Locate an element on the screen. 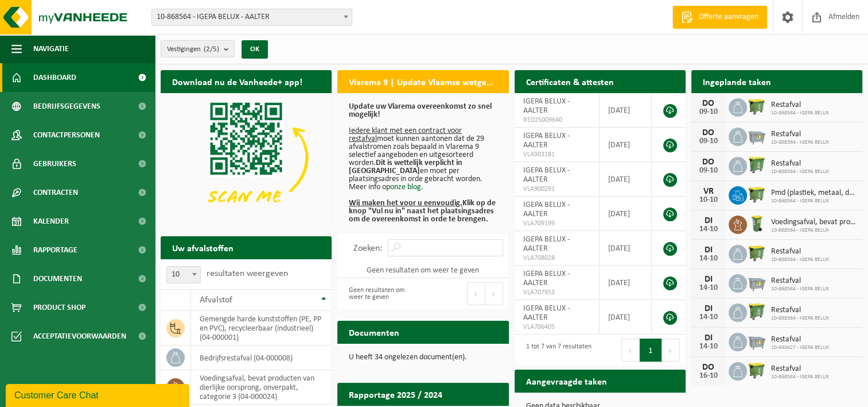 This screenshot has height=407, width=868. div: 1 tot 7 van 7 resultaten is located at coordinates (556, 350).